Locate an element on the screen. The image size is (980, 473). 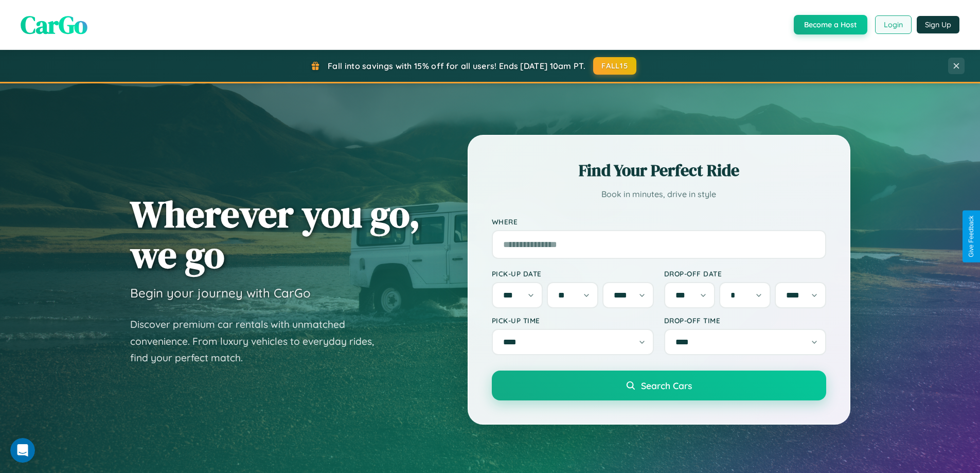
button: FALL15 is located at coordinates (614, 66).